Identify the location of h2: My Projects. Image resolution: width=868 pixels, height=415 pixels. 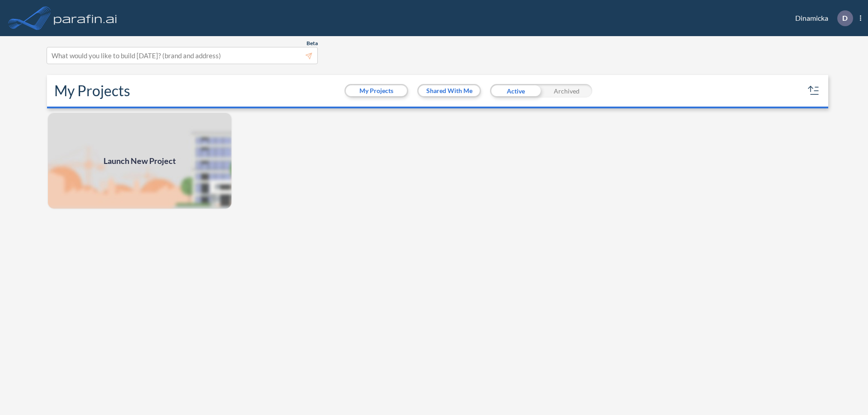
(92, 91).